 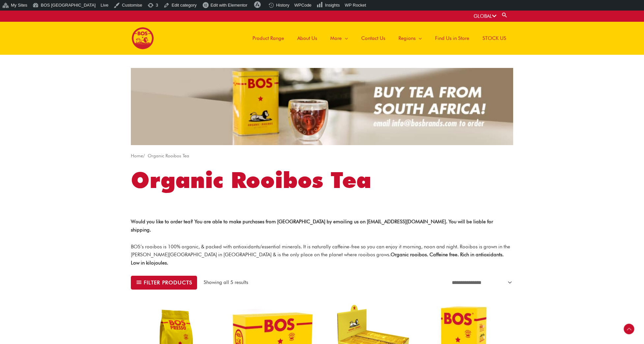 What do you see at coordinates (322, 180) in the screenshot?
I see `h1: Organic Rooibos Tea` at bounding box center [322, 180].